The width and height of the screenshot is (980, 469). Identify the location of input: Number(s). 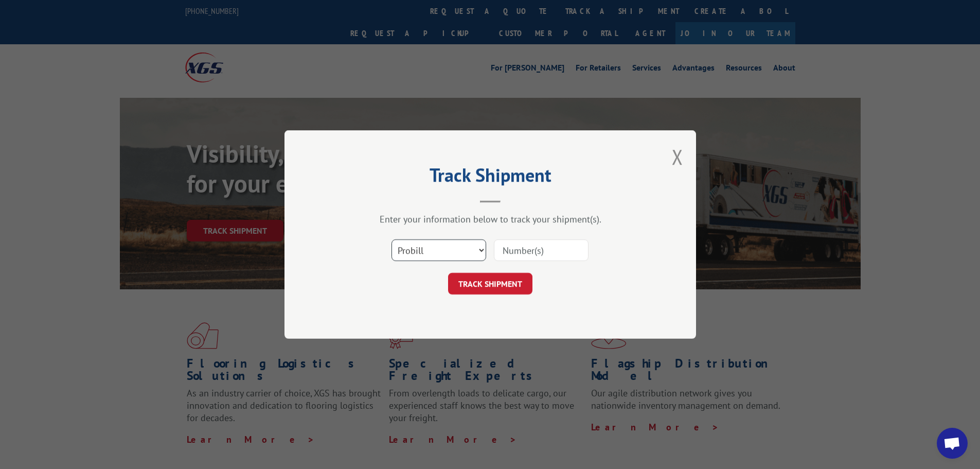
(541, 250).